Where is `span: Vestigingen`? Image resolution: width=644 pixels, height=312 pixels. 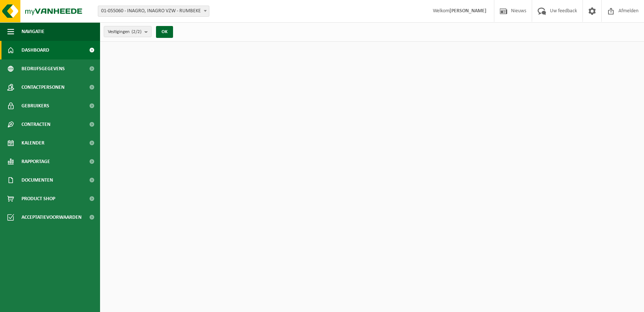
span: Vestigingen is located at coordinates (124, 32).